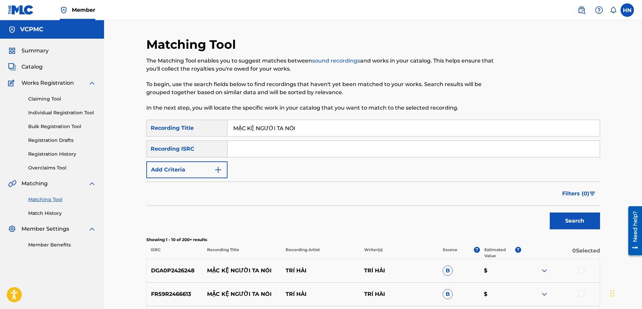 Image resolution: width=642 pixels, height=309 pixels. What do you see at coordinates (500, 253) in the screenshot?
I see `p: Estimated Value` at bounding box center [500, 253].